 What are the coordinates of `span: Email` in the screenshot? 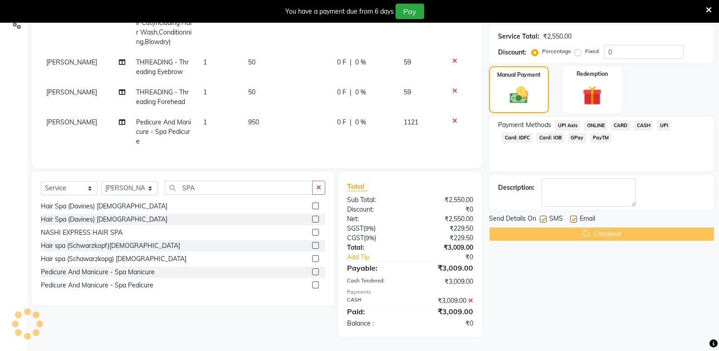 It's located at (588, 219).